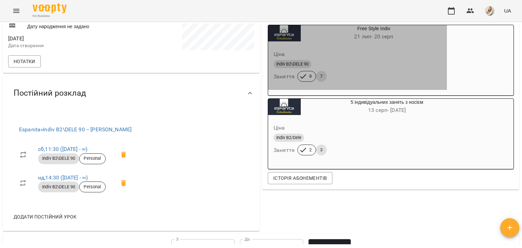  I want to click on div: Дату народження не задано, so click(69, 25).